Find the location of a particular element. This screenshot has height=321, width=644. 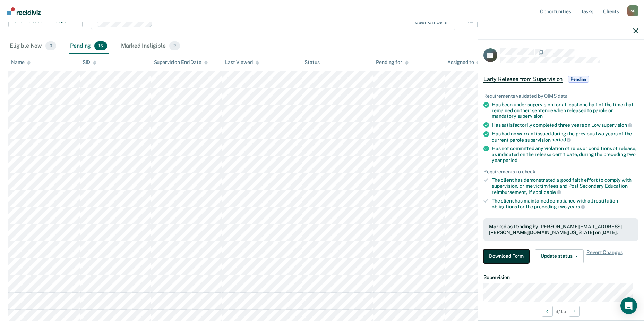

div: Pending is located at coordinates (88, 46).